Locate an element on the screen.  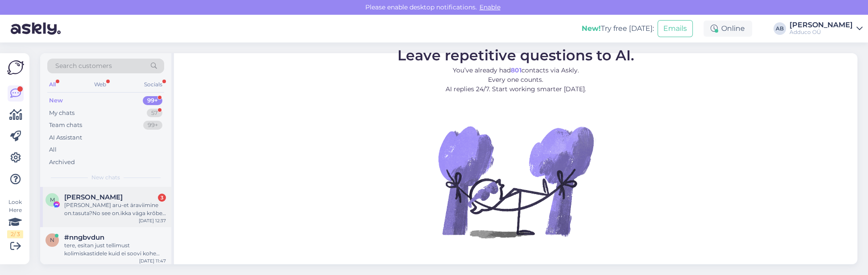
span: New chats is located at coordinates (106, 177).